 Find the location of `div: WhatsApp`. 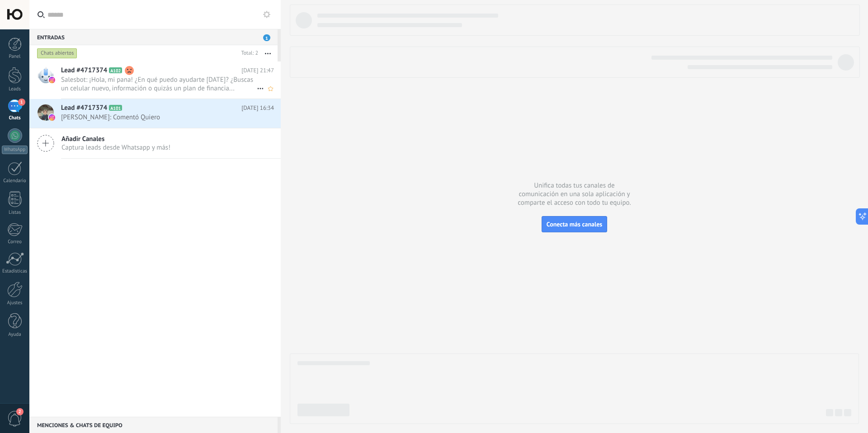

div: WhatsApp is located at coordinates (14, 150).